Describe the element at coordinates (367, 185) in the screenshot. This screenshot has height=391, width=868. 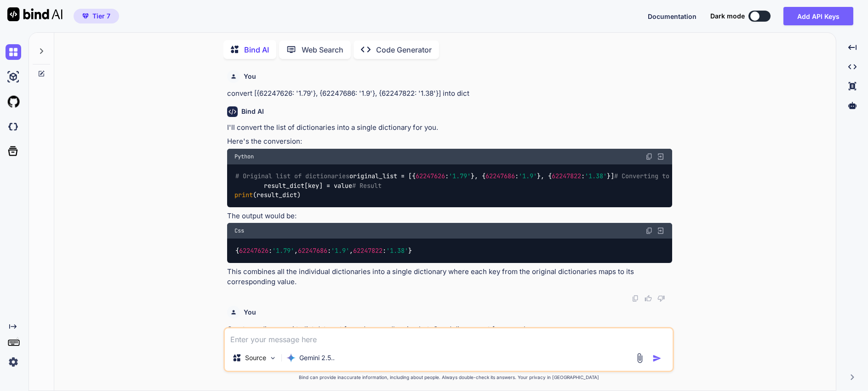
I see `span: # Result` at that location.